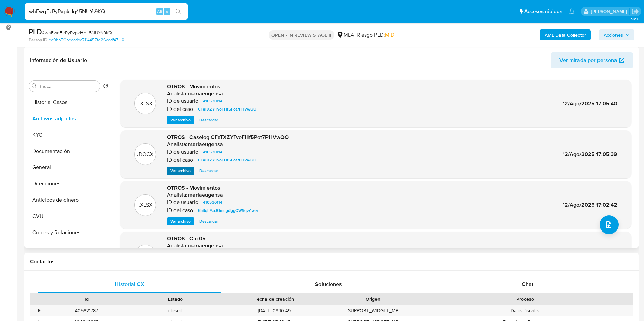 The image size is (644, 321). I want to click on button: CVU, so click(69, 216).